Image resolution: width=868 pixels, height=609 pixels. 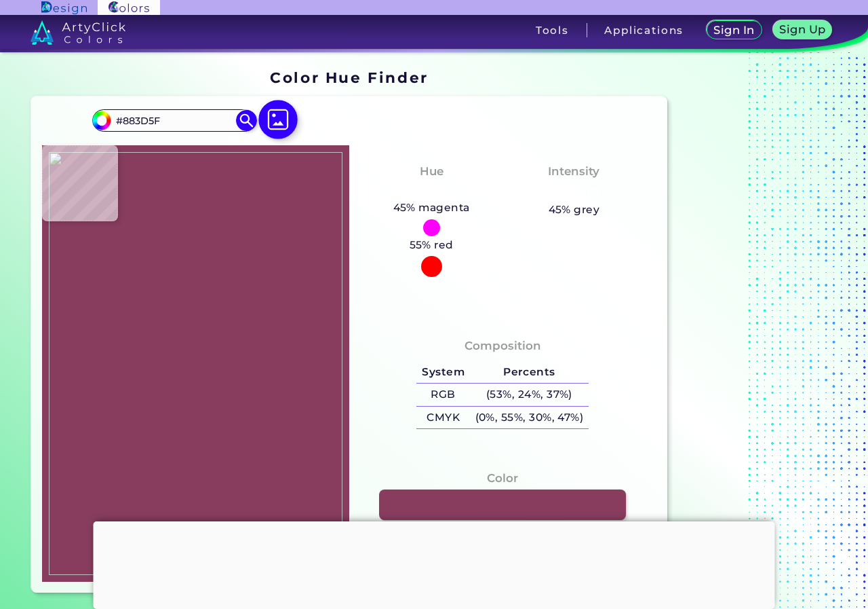 What do you see at coordinates (78, 33) in the screenshot?
I see `img: logo_artyclick_colors_white.svg` at bounding box center [78, 33].